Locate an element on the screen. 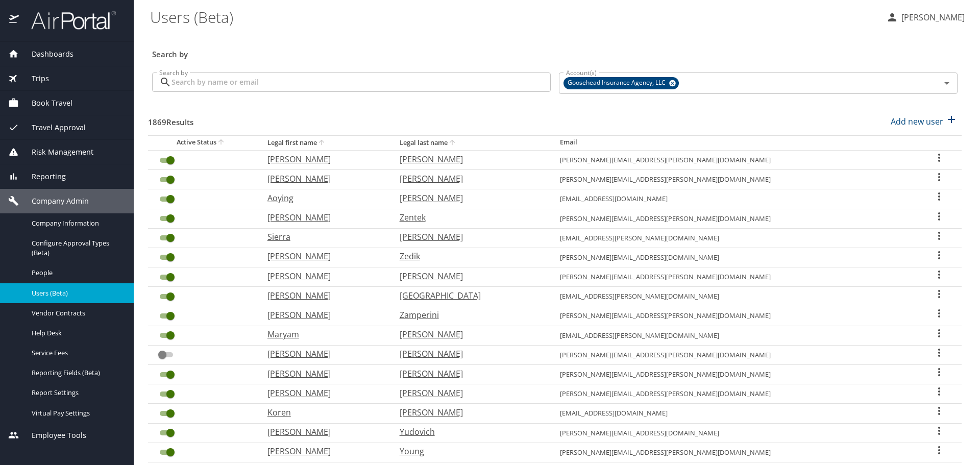 The height and width of the screenshot is (465, 980). p: Maryam is located at coordinates (323, 334).